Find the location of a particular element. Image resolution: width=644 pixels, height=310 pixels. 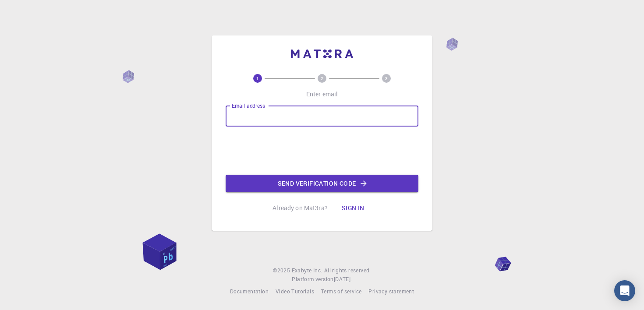

text: 2 is located at coordinates (322, 79).